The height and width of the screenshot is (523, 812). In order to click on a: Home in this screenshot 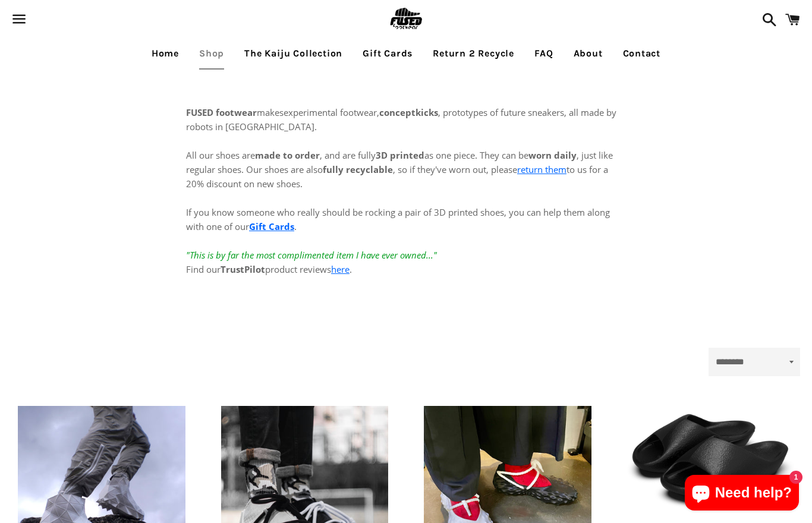, I will do `click(166, 53)`.